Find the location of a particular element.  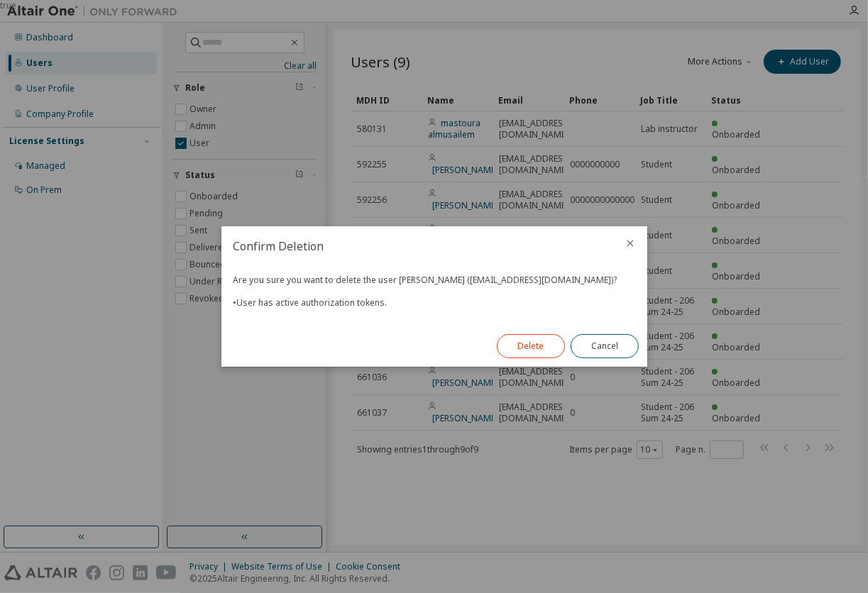

button: Cancel is located at coordinates (604, 346).